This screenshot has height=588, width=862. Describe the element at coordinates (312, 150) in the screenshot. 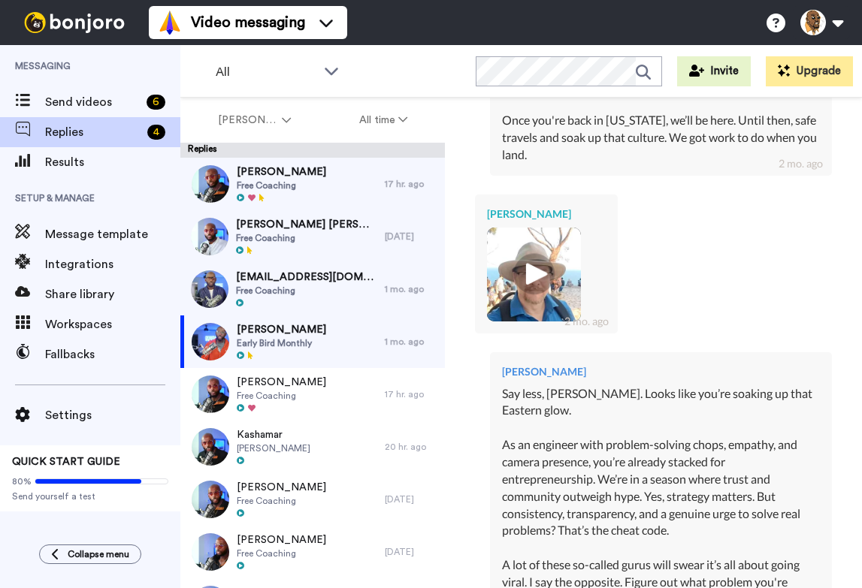

I see `div: Replies` at that location.